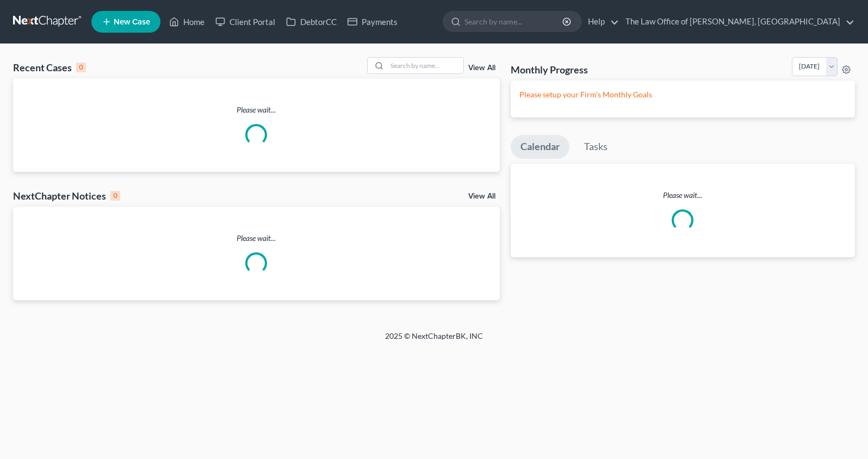 This screenshot has width=868, height=459. I want to click on a: Tasks, so click(596, 147).